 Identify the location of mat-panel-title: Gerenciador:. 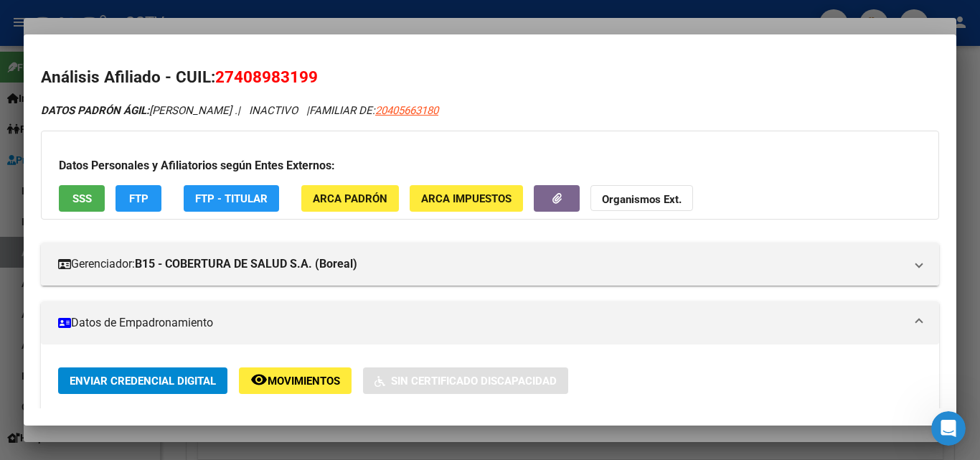
(482, 264).